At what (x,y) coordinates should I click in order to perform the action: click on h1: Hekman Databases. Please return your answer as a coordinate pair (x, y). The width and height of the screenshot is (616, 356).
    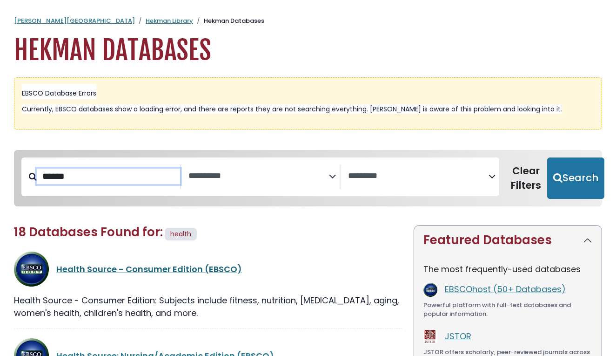
    Looking at the image, I should click on (308, 50).